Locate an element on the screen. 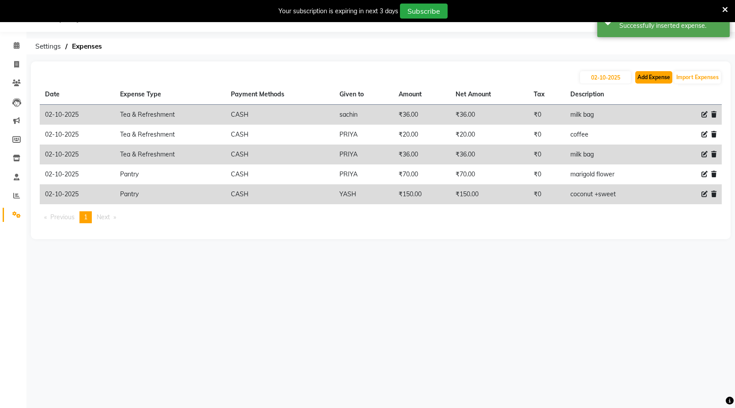 The height and width of the screenshot is (408, 735). span: 1 is located at coordinates (86, 217).